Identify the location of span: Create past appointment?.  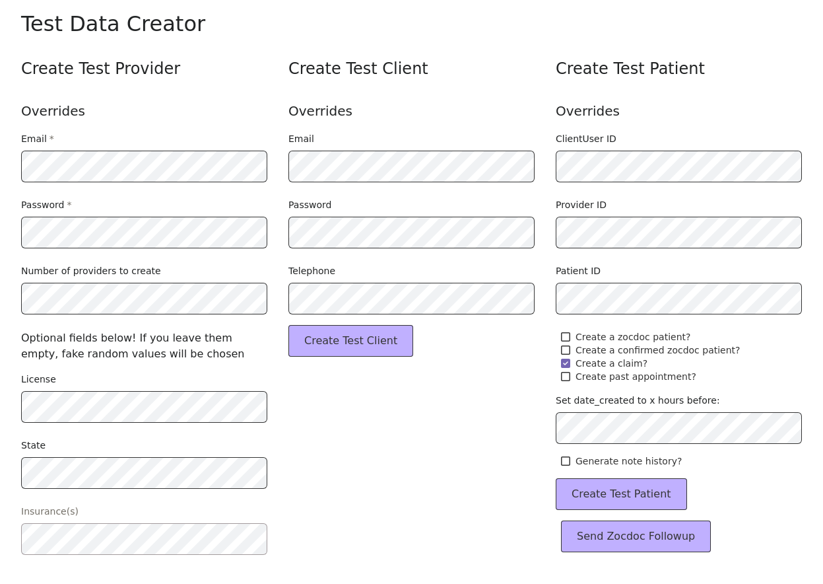
(636, 376).